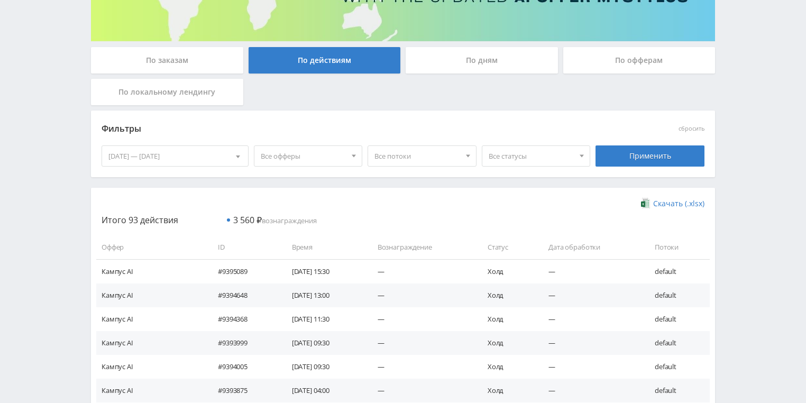 This screenshot has width=806, height=403. I want to click on div: Применить, so click(650, 156).